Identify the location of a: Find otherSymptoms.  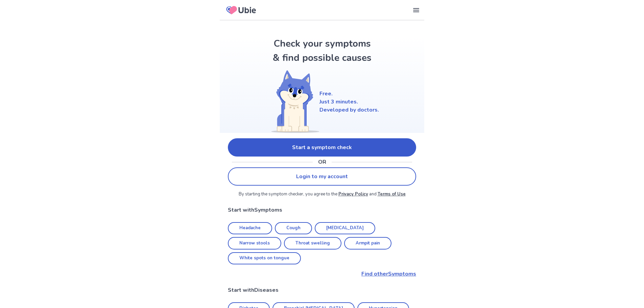
(322, 274).